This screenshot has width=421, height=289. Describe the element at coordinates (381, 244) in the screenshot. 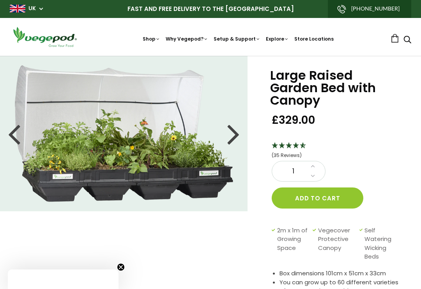

I see `span: Self Watering Wicking Beds` at that location.